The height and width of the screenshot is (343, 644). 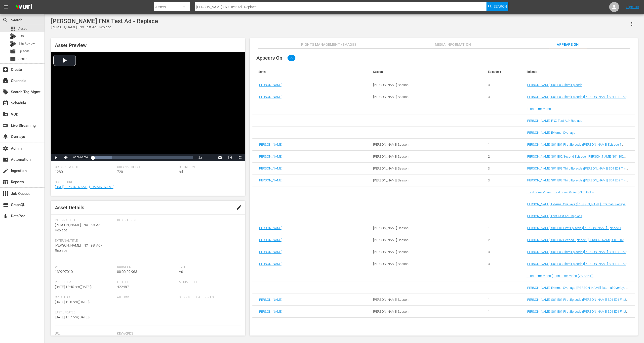 I want to click on span: Author, so click(x=147, y=298).